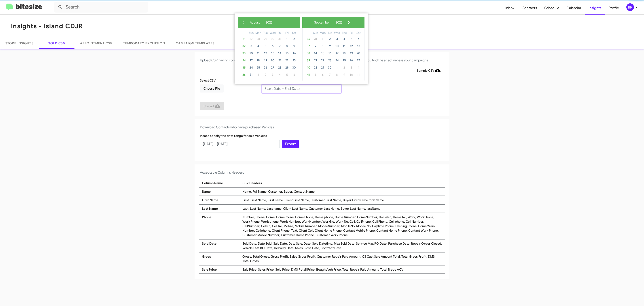 Image resolution: width=644 pixels, height=306 pixels. What do you see at coordinates (322, 127) in the screenshot?
I see `h4: Download Contacts who have purchased Vehicles` at bounding box center [322, 127].